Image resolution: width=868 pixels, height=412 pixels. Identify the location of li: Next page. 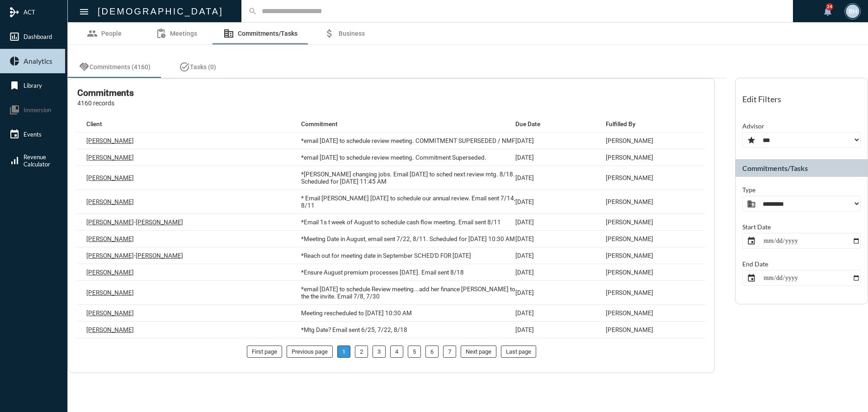
(478, 351).